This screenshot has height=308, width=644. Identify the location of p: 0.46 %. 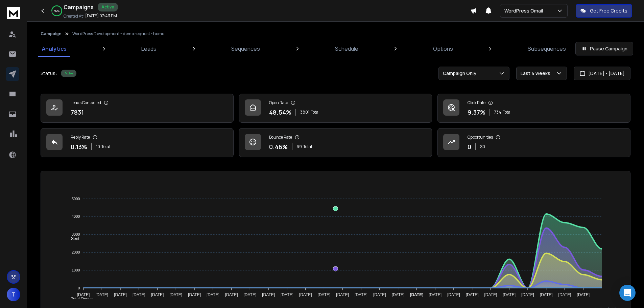
(278, 147).